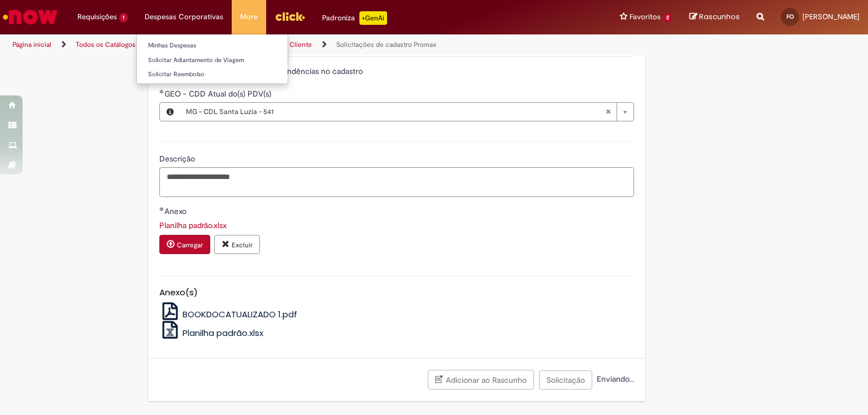 The height and width of the screenshot is (415, 868). I want to click on p: +GenAi, so click(373, 18).